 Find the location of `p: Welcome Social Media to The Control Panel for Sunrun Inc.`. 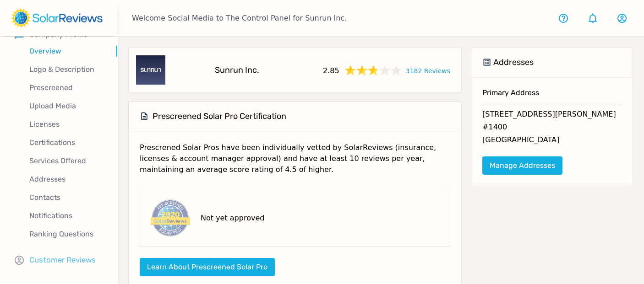

p: Welcome Social Media to The Control Panel for Sunrun Inc. is located at coordinates (239, 18).